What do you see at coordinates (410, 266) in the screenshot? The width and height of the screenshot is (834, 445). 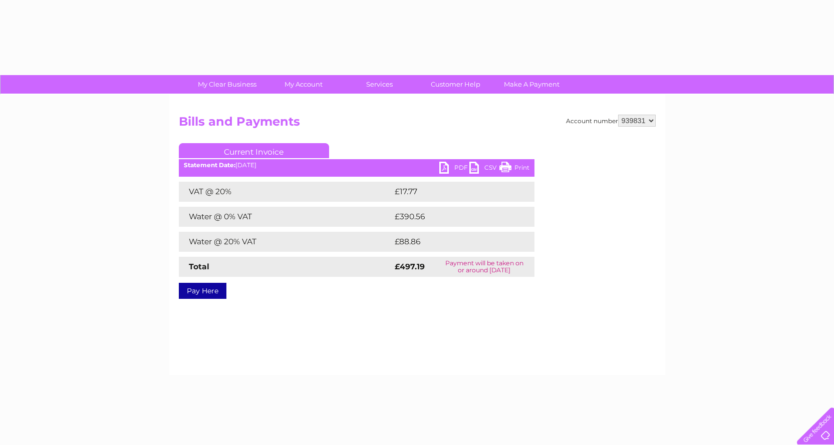 I see `strong: £497.19` at bounding box center [410, 266].